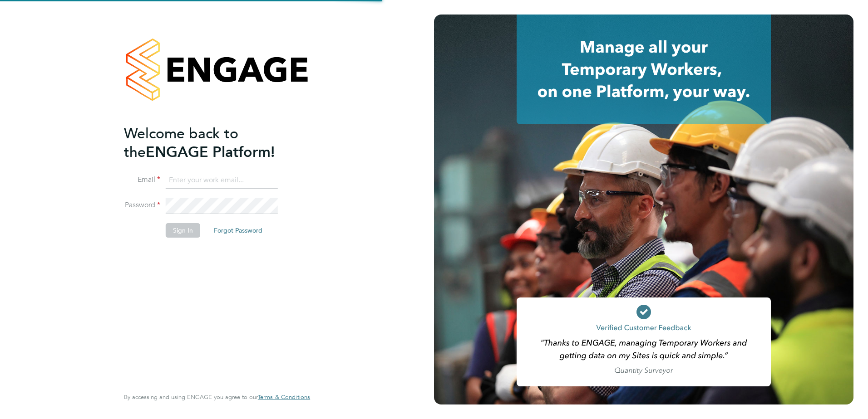 This screenshot has height=419, width=868. Describe the element at coordinates (142, 180) in the screenshot. I see `label: Email` at that location.